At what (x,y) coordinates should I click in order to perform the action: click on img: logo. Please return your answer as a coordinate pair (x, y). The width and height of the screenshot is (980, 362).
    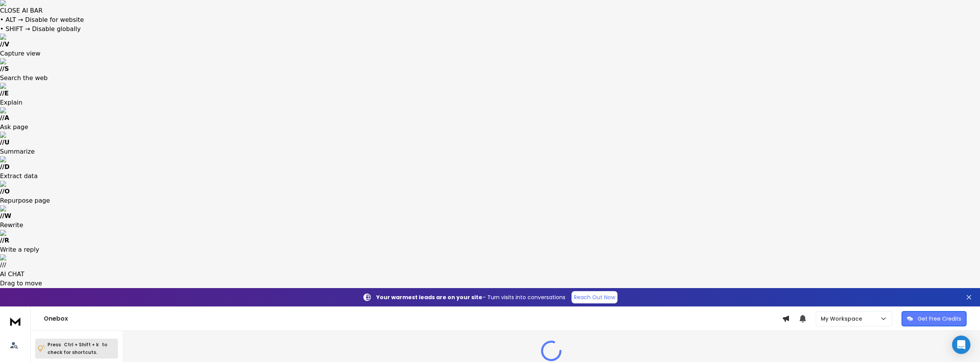
    Looking at the image, I should click on (15, 321).